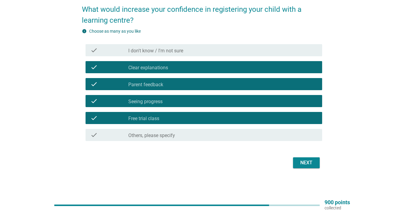  Describe the element at coordinates (148, 68) in the screenshot. I see `label: Clear explanations` at that location.